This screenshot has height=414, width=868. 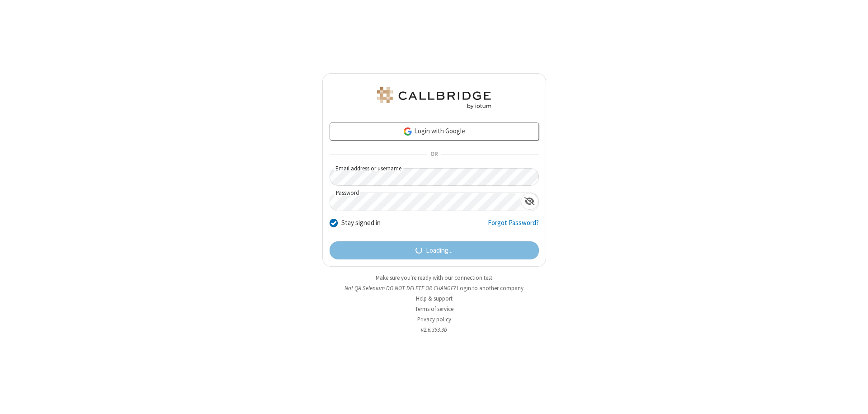 I want to click on img: QA Selenium DO NOT DELETE OR CHANGE, so click(x=434, y=98).